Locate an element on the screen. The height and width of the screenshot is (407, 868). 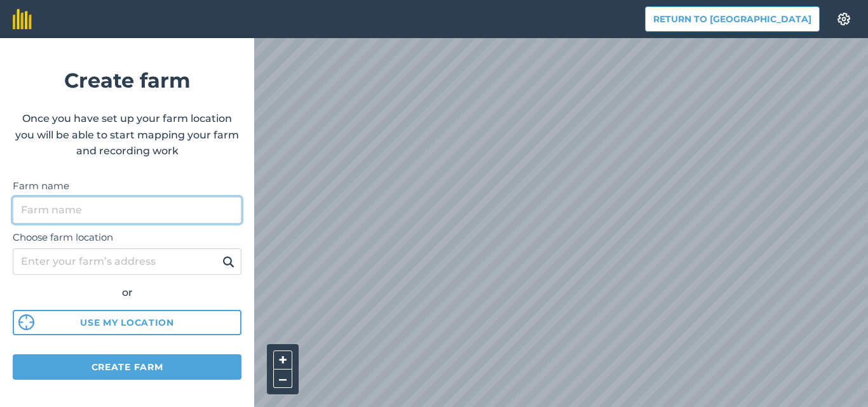
button: Create farm is located at coordinates (127, 367).